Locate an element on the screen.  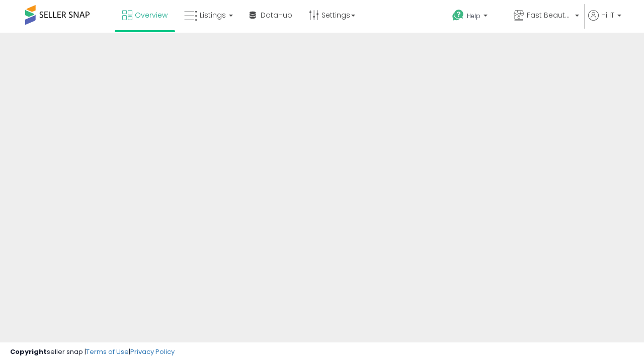
a: Privacy Policy is located at coordinates (152, 351).